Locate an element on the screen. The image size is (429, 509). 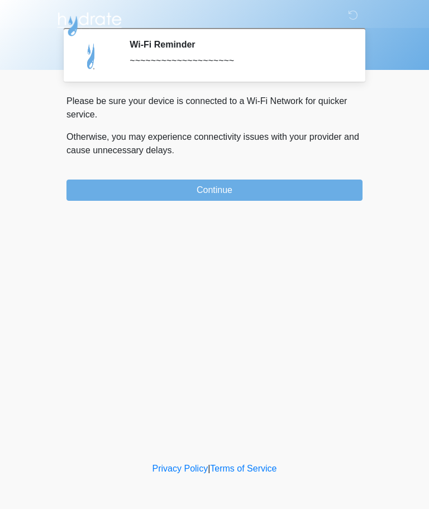
button: Continue is located at coordinates (215, 190).